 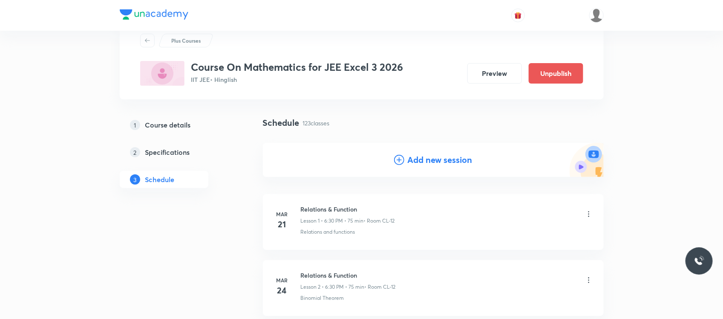 What do you see at coordinates (178, 125) in the screenshot?
I see `a: 1Course details` at bounding box center [178, 125].